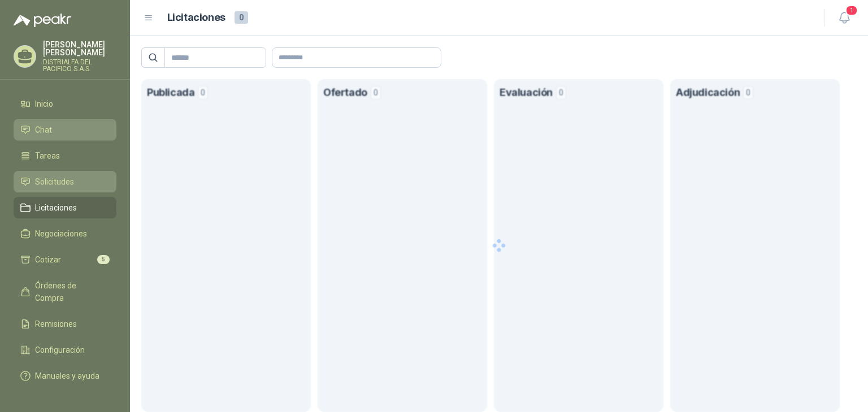 The width and height of the screenshot is (868, 412). I want to click on p: DISTRIALFA DEL PACIFICO S.A.S., so click(80, 66).